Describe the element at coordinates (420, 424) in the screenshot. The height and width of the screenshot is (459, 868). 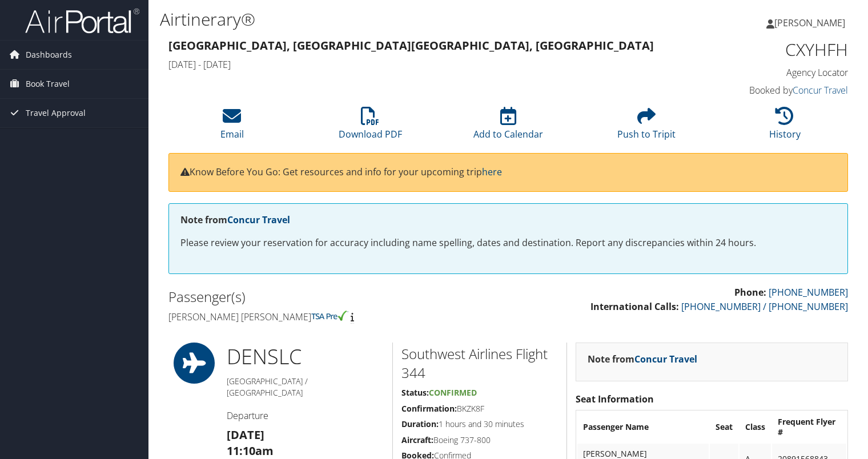
I see `strong: Duration:` at that location.